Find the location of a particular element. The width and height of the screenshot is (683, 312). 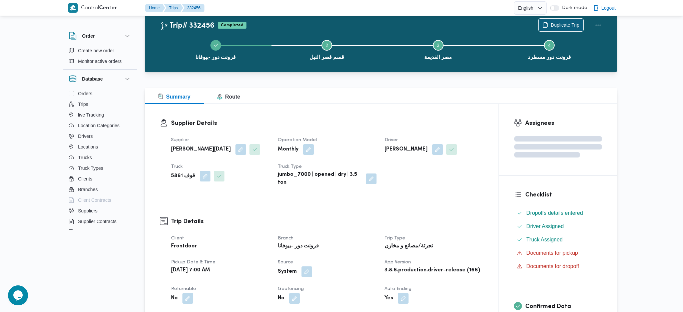

span: Duplicate Trip is located at coordinates (565, 25).